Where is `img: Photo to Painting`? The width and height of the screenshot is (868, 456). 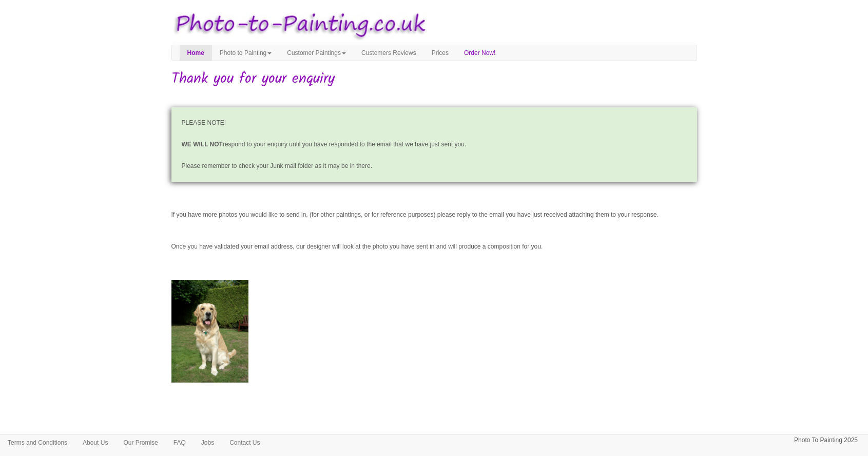
img: Photo to Painting is located at coordinates (298, 25).